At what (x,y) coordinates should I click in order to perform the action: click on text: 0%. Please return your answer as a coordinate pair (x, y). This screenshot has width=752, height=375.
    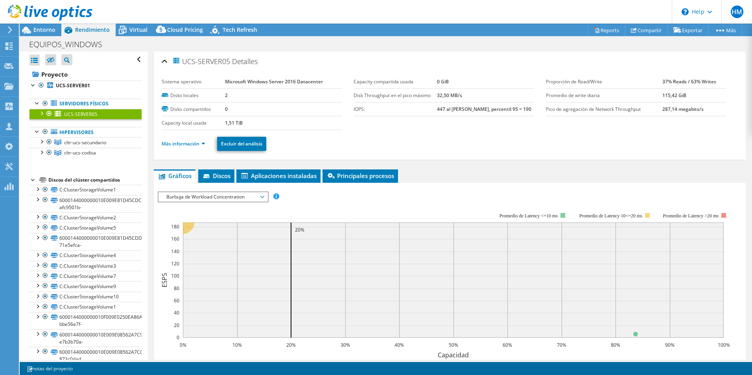
    Looking at the image, I should click on (183, 345).